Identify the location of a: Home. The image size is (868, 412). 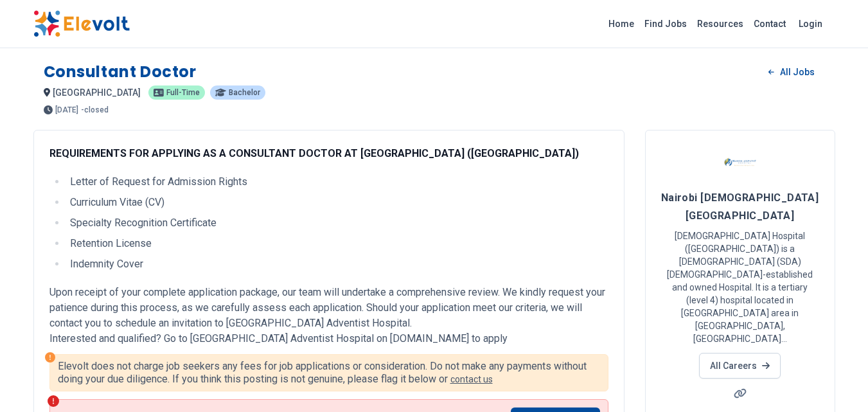
(621, 24).